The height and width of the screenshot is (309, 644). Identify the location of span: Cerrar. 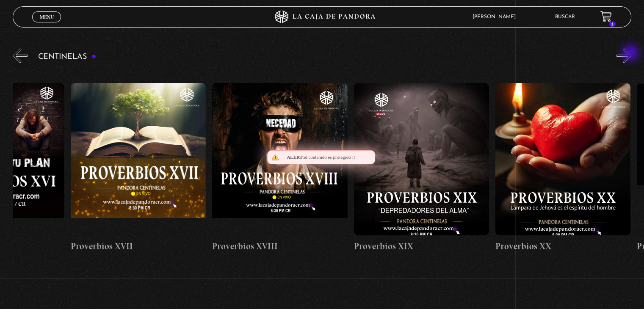
(47, 24).